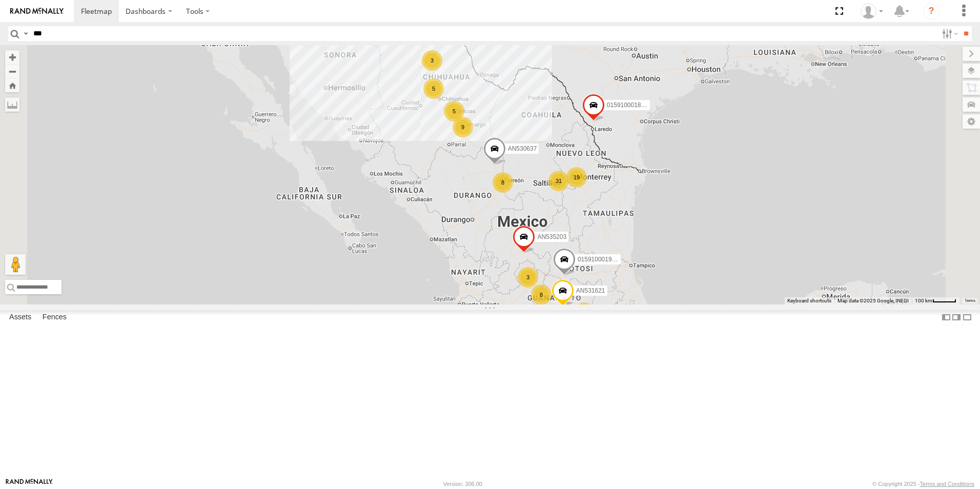  Describe the element at coordinates (585, 313) in the screenshot. I see `div: 2` at that location.